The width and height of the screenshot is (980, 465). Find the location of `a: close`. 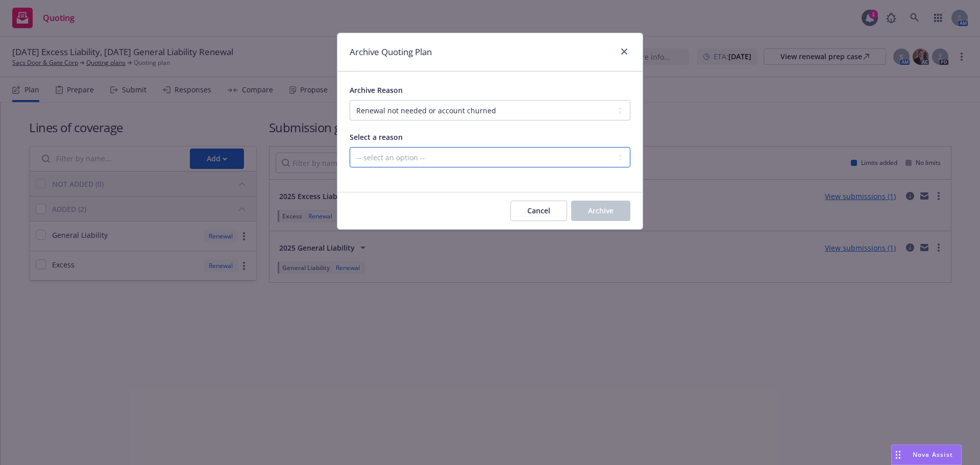

a: close is located at coordinates (625, 52).